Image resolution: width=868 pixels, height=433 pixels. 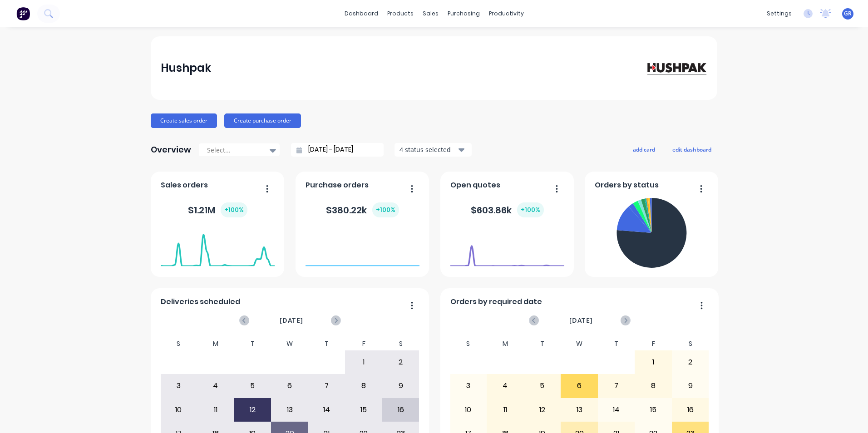 What do you see at coordinates (507, 210) in the screenshot?
I see `div: $ 603.86k` at bounding box center [507, 210].